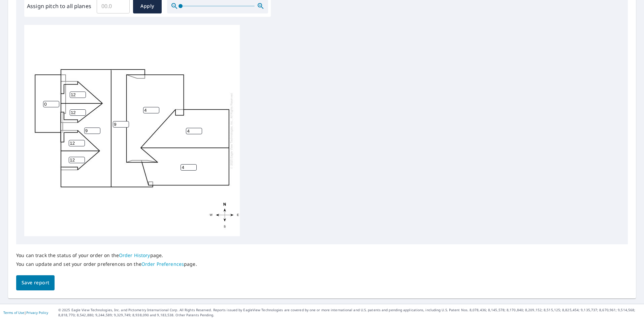  Describe the element at coordinates (349, 313) in the screenshot. I see `p: © 2025 Eagle View Technologies, Inc. and Pictometry International Corp. All Rights Reserved. Repo...` at that location.